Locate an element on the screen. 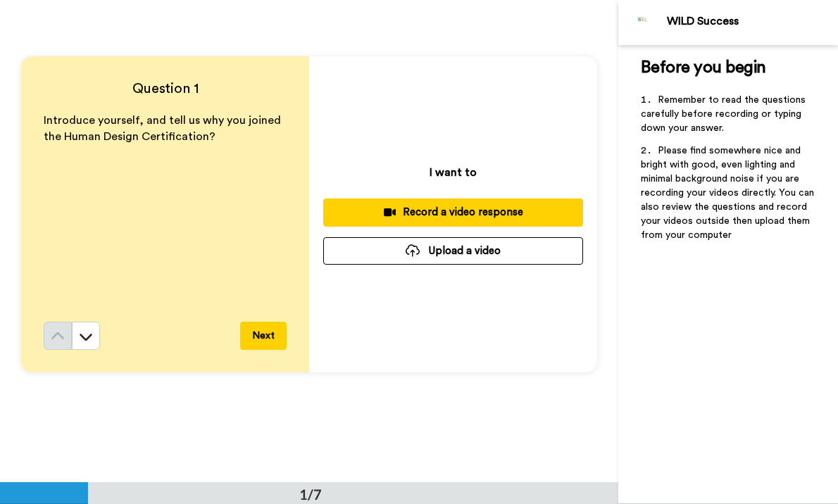 The image size is (838, 504). span: Please find somewhere nice and bright with good, even lighting and minimal background noise if yo... is located at coordinates (728, 193).